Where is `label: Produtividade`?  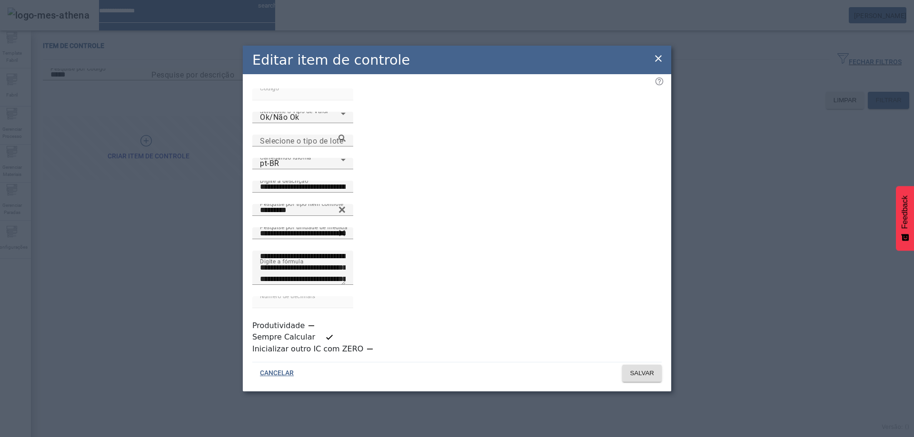 label: Produtividade is located at coordinates (279, 326).